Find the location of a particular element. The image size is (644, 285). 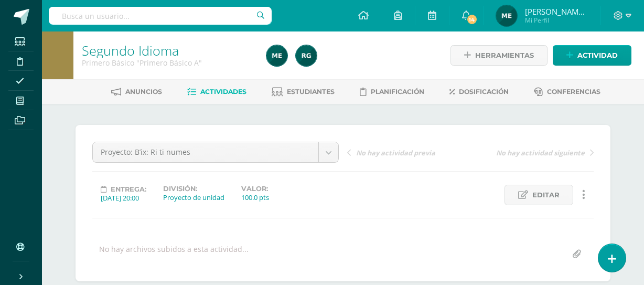

span: Herramientas is located at coordinates (504, 55).